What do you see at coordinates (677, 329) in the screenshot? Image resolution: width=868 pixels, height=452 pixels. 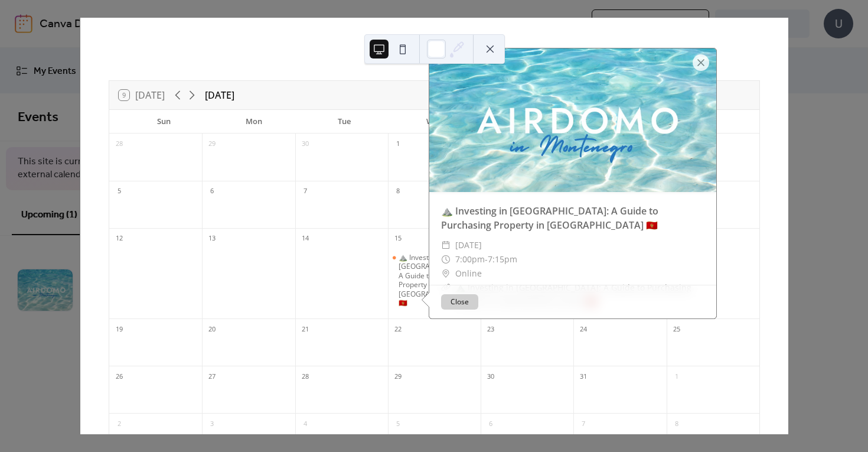 I see `div: 25` at bounding box center [677, 329].